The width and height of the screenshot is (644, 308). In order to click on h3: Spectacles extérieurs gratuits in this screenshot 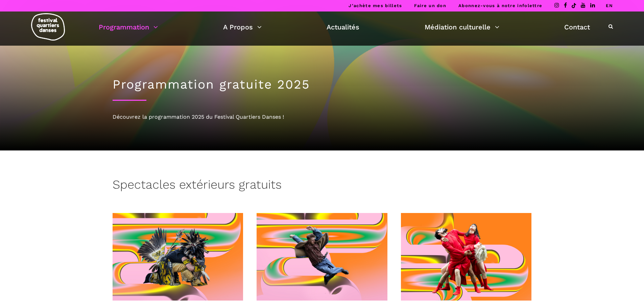, I will do `click(197, 186)`.